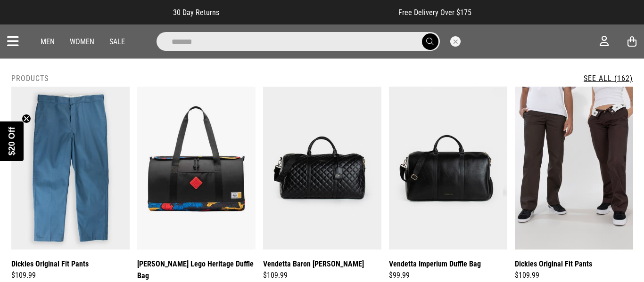  I want to click on a: Men, so click(47, 41).